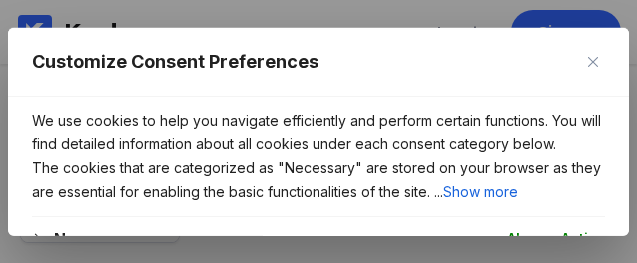 Image resolution: width=637 pixels, height=263 pixels. Describe the element at coordinates (318, 132) in the screenshot. I see `div: Customize Consent Preferences` at that location.